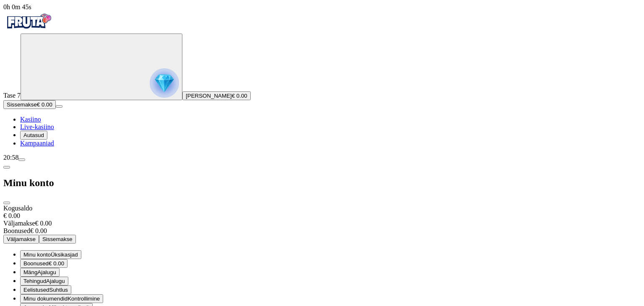 The image size is (644, 306). Describe the element at coordinates (322, 79) in the screenshot. I see `nav: Primary` at that location.